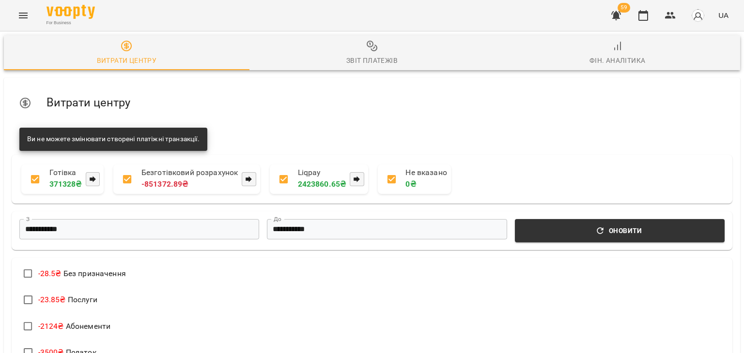 The width and height of the screenshot is (744, 353). Describe the element at coordinates (65, 184) in the screenshot. I see `p: 371328 ₴` at that location.